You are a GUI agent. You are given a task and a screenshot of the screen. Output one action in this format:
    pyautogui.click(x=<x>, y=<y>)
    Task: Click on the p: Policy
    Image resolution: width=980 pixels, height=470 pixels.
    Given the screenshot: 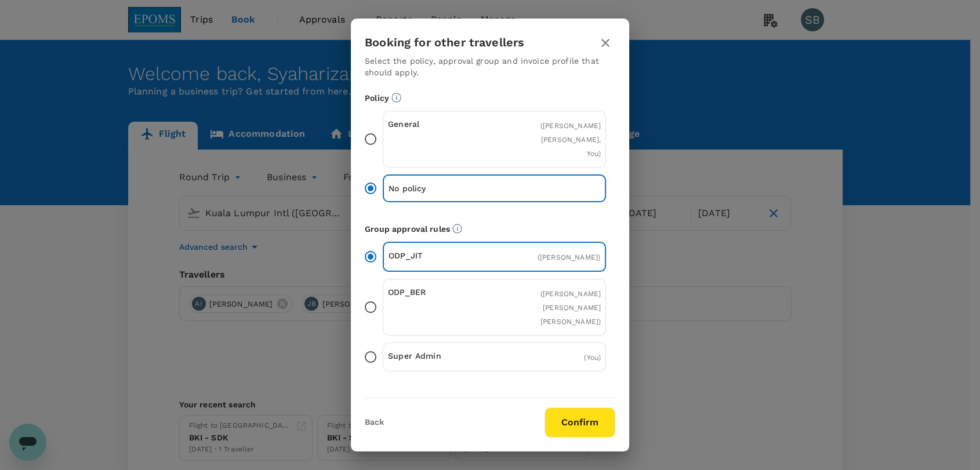 What is the action you would take?
    pyautogui.click(x=490, y=98)
    